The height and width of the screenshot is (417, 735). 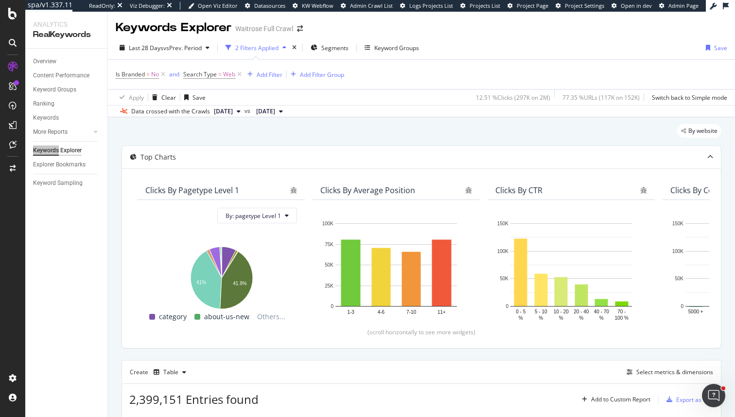 What do you see at coordinates (688, 399) in the screenshot?
I see `button: Export as CSV` at bounding box center [688, 399].